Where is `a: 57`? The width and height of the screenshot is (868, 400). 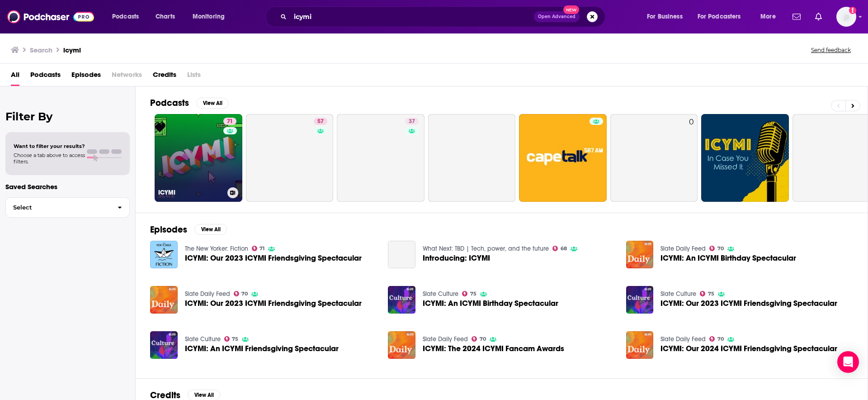 a: 57 is located at coordinates (321, 121).